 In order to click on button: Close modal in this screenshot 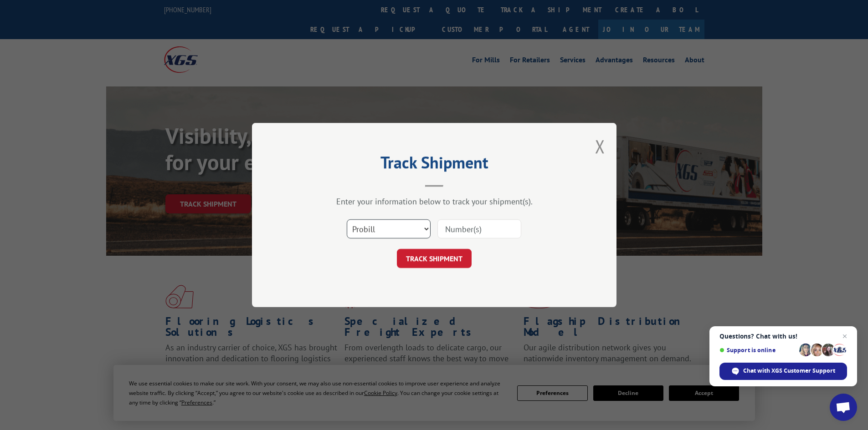, I will do `click(600, 146)`.